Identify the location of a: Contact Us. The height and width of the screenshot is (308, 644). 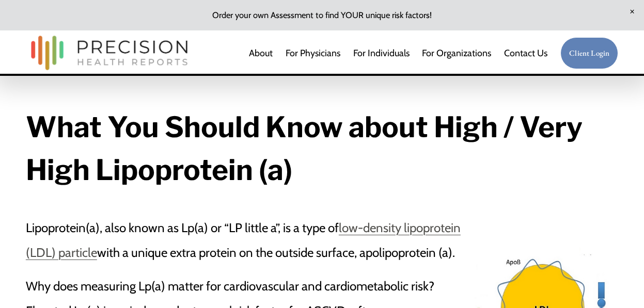
(526, 53).